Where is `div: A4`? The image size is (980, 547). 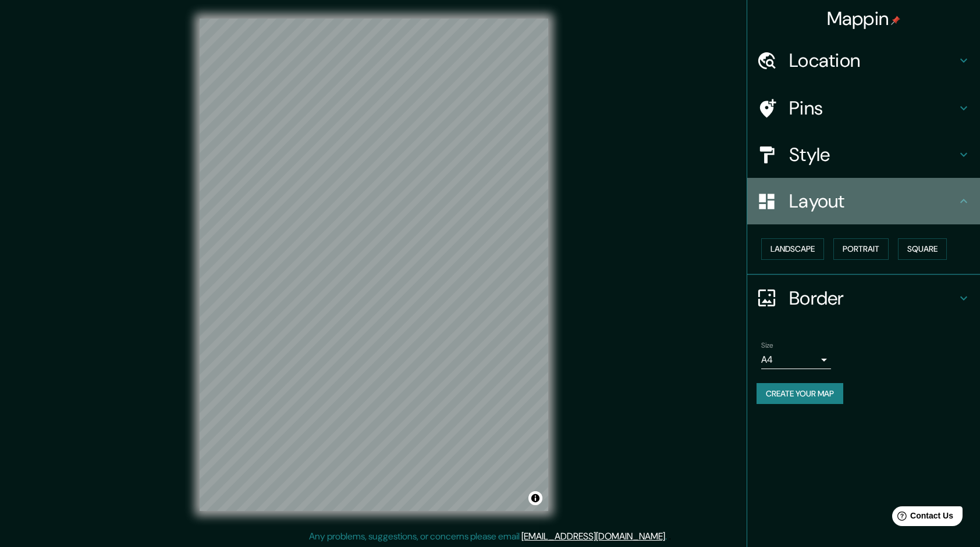 div: A4 is located at coordinates (796, 360).